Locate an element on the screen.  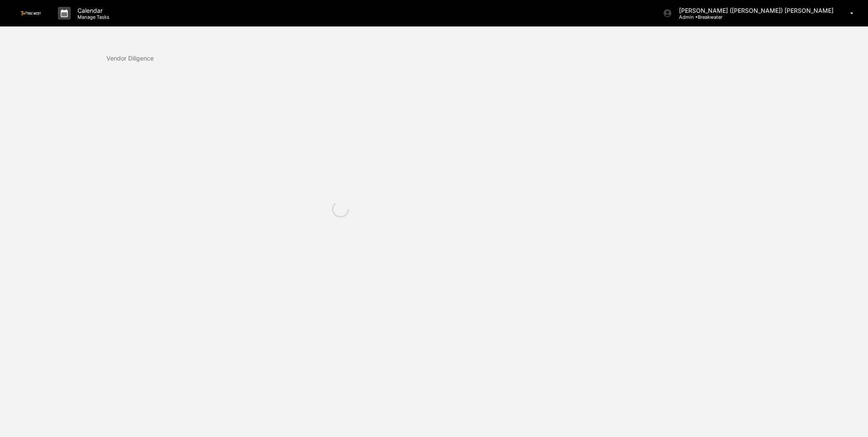
p: Manage Tasks is located at coordinates (92, 17).